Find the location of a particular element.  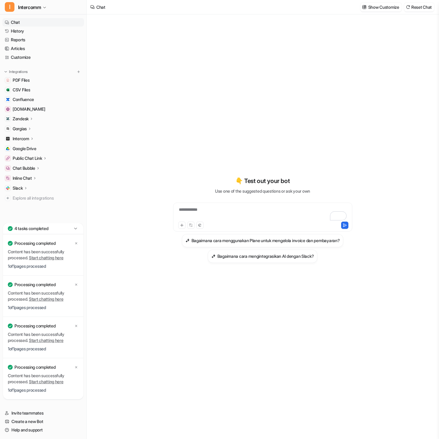

img: customize is located at coordinates (365, 7).